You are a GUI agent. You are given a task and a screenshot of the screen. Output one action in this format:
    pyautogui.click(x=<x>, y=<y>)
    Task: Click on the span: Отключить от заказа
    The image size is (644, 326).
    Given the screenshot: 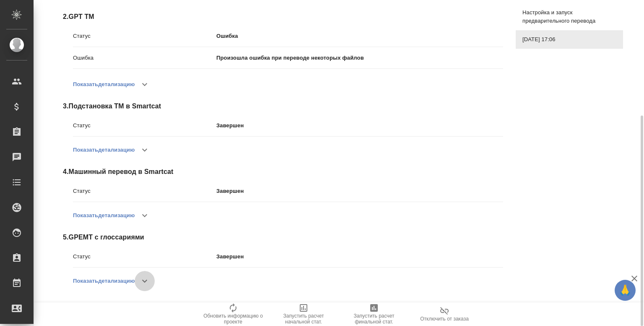 What is the action you would take?
    pyautogui.click(x=445, y=319)
    